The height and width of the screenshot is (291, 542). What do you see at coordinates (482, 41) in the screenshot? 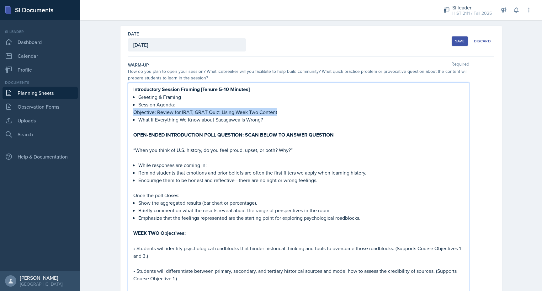
I see `div: Discard` at bounding box center [482, 41].